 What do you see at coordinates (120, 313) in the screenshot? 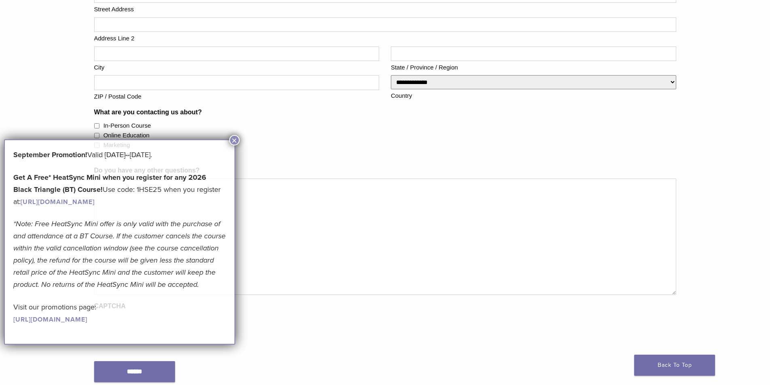
I see `p: Visit our promotions page:` at bounding box center [120, 313].